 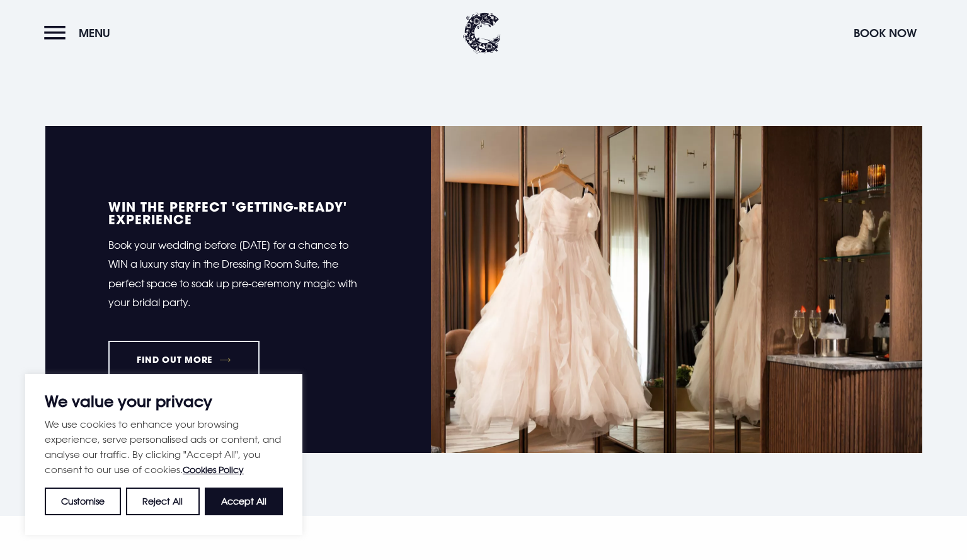 I want to click on span: Menu, so click(x=95, y=32).